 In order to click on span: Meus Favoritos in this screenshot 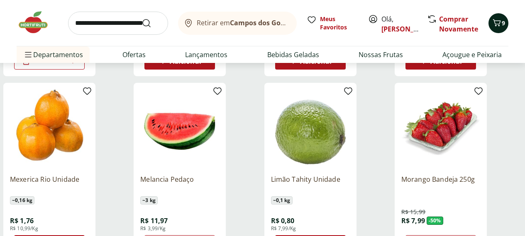, I will do `click(339, 23)`.